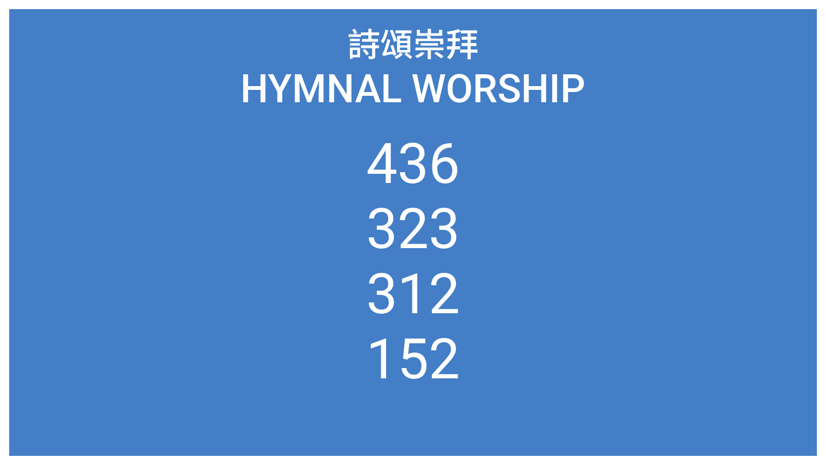 The height and width of the screenshot is (465, 826). What do you see at coordinates (413, 89) in the screenshot?
I see `span: Hymnal Worship` at bounding box center [413, 89].